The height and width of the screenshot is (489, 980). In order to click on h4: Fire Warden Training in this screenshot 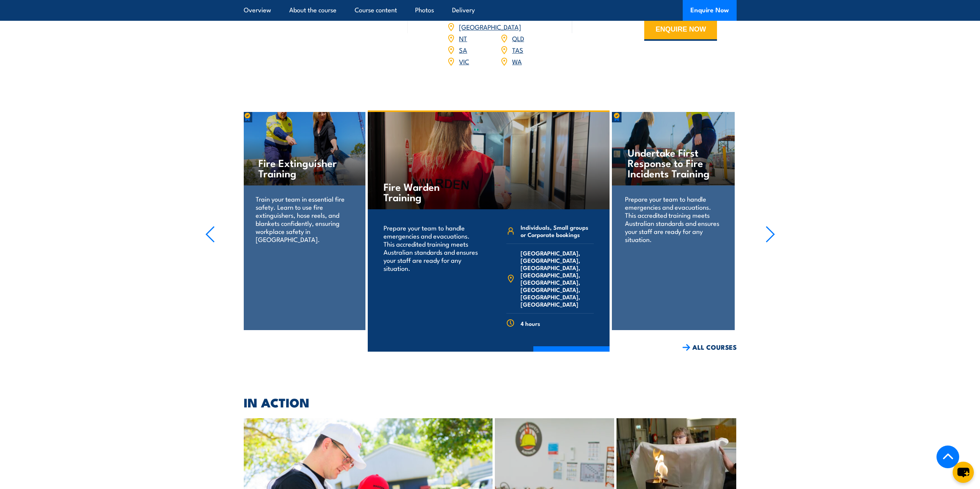, I will do `click(428, 192)`.